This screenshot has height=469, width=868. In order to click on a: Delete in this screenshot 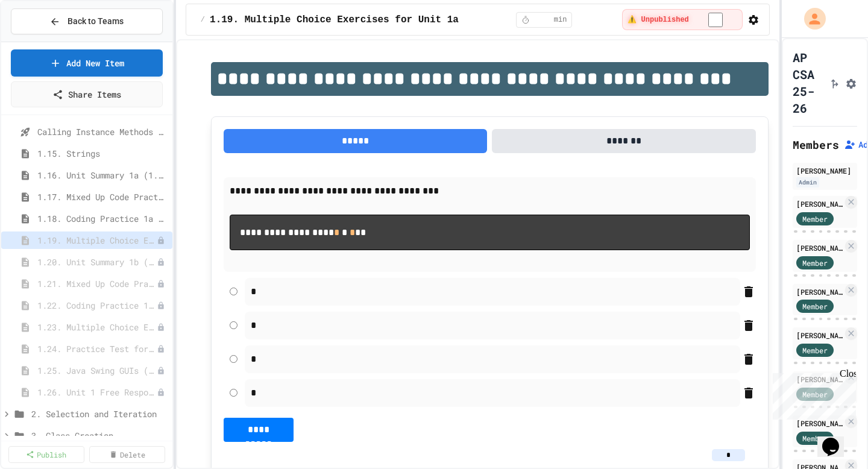, I will do `click(127, 454)`.